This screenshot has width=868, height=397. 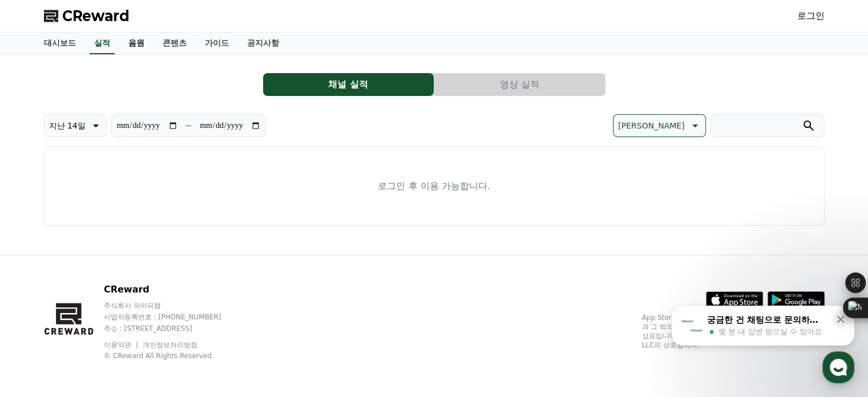 I want to click on a: 개인정보처리방침, so click(x=170, y=345).